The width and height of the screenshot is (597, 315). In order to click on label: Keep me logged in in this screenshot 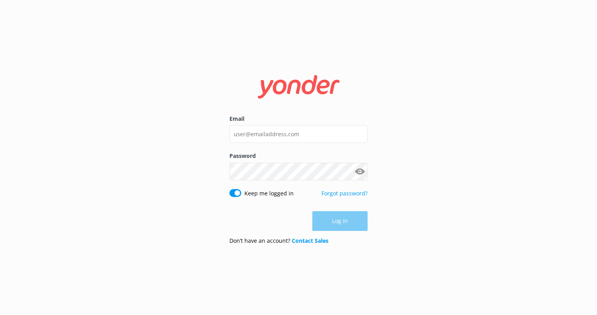, I will do `click(269, 193)`.